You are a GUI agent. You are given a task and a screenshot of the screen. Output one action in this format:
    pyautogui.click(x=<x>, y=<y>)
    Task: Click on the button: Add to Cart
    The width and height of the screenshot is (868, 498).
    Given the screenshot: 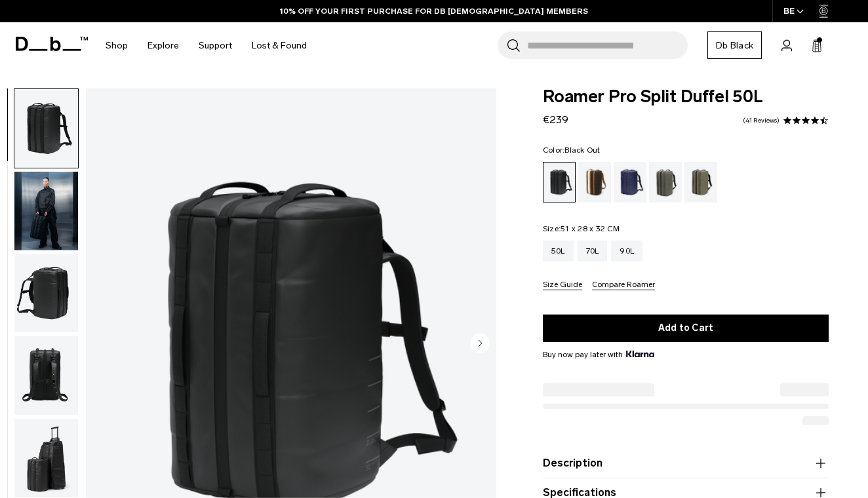 What is the action you would take?
    pyautogui.click(x=686, y=329)
    